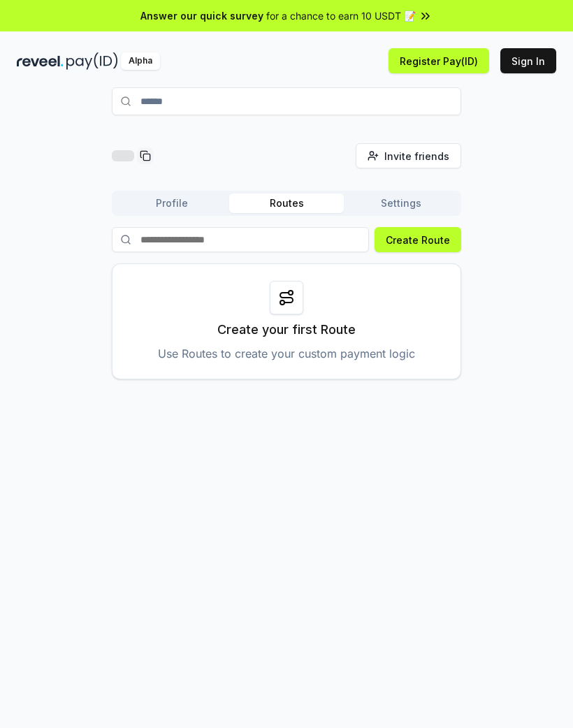 The width and height of the screenshot is (573, 728). I want to click on div: Alpha, so click(140, 61).